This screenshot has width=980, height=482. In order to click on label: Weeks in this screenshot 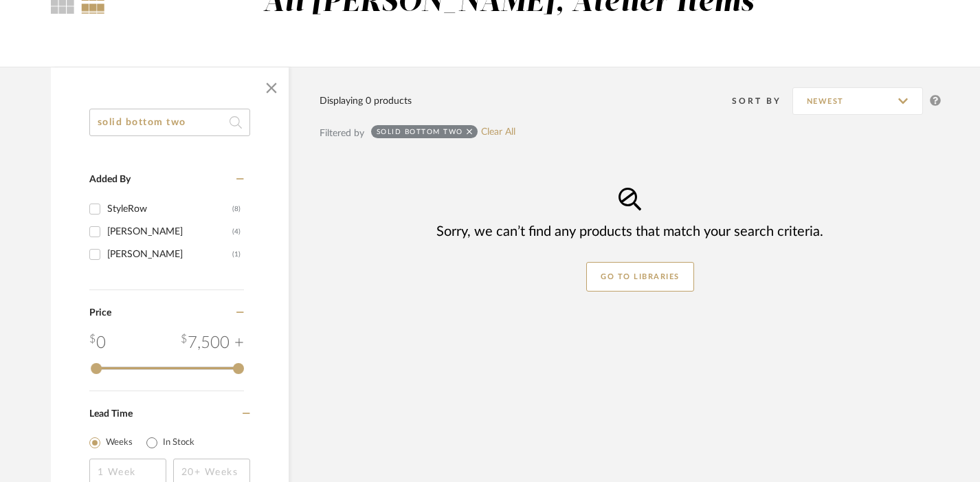, I will do `click(119, 443)`.